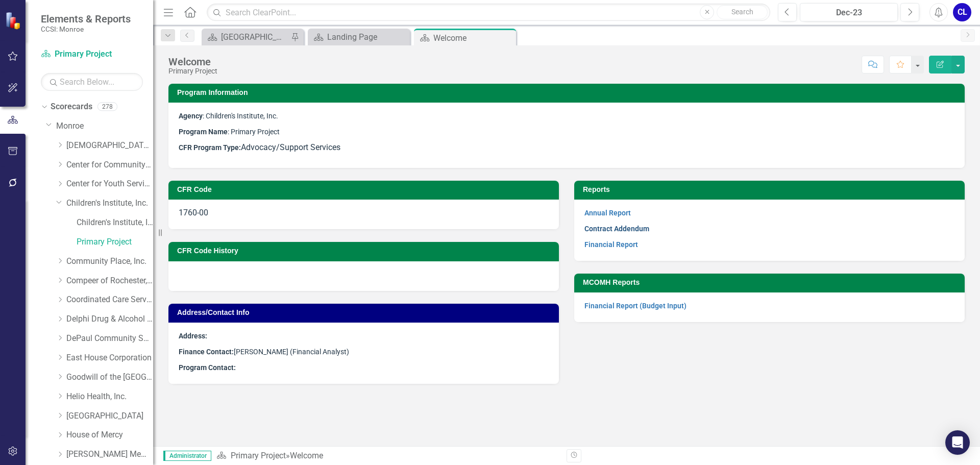 This screenshot has width=980, height=465. I want to click on strong: Program Contact:, so click(207, 368).